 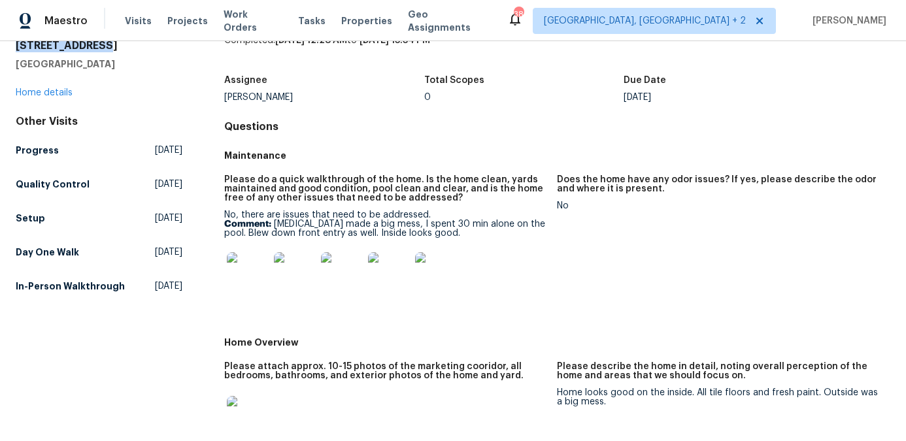 What do you see at coordinates (519, 14) in the screenshot?
I see `div: 38` at bounding box center [519, 14].